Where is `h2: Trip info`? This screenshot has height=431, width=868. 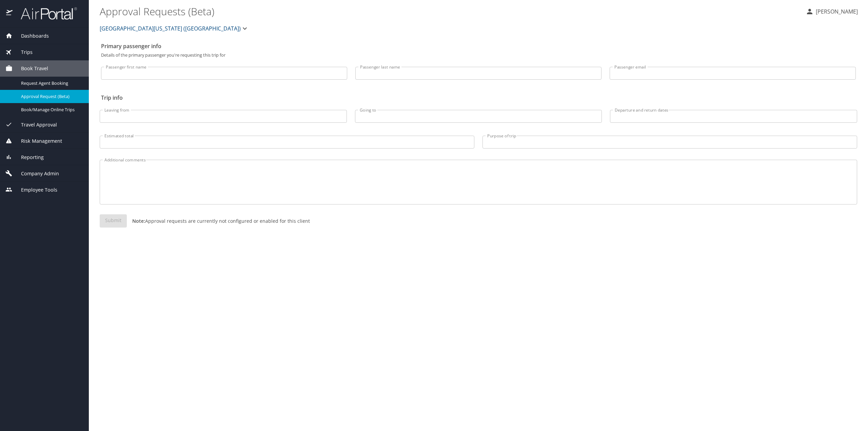
h2: Trip info is located at coordinates (478, 98).